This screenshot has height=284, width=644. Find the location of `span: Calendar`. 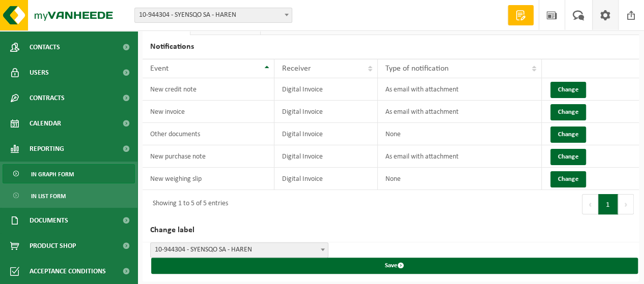

span: Calendar is located at coordinates (45, 123).